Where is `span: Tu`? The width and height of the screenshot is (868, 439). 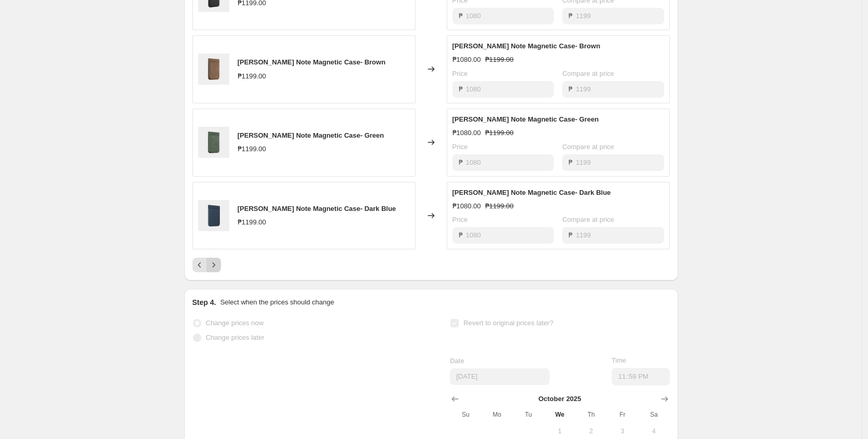 span: Tu is located at coordinates (528, 415).